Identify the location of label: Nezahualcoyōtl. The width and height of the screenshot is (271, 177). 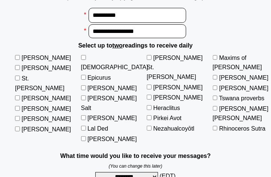
(173, 129).